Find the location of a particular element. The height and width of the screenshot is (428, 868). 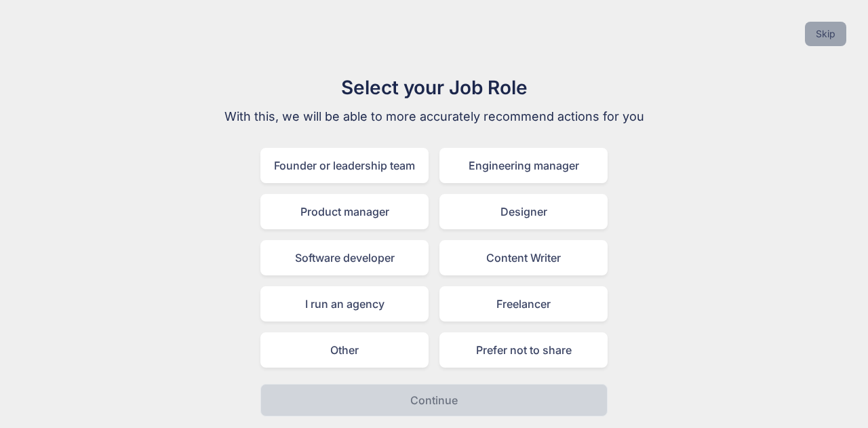

div: Other is located at coordinates (344, 350).